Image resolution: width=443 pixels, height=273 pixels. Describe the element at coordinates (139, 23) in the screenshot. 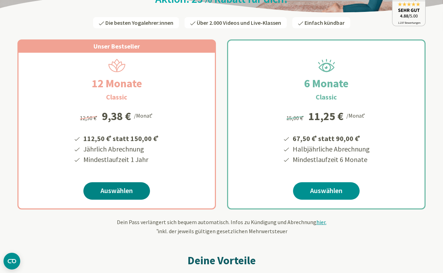

I see `span: Die besten Yogalehrer:innen` at that location.